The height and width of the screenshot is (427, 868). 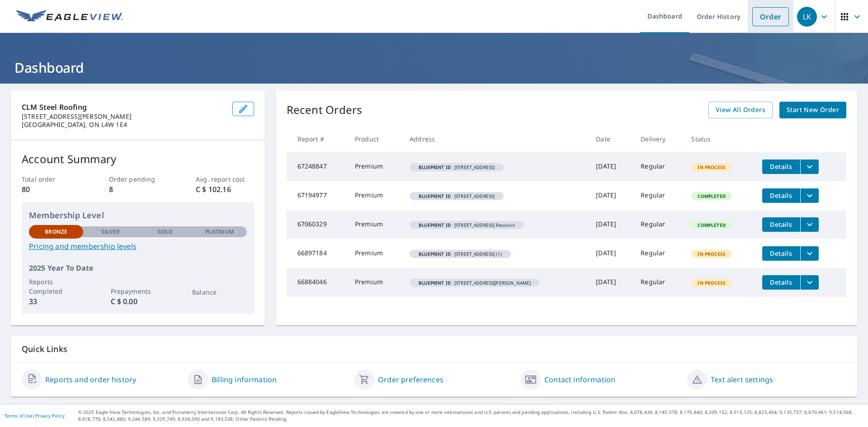 I want to click on img: EV Logo, so click(x=70, y=17).